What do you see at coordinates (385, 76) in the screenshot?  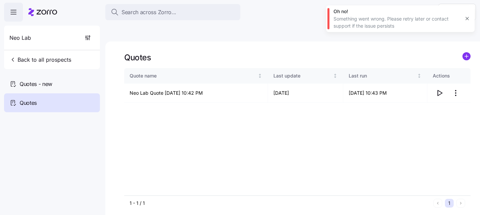 I see `th: Last runNot sorted` at bounding box center [385, 76].